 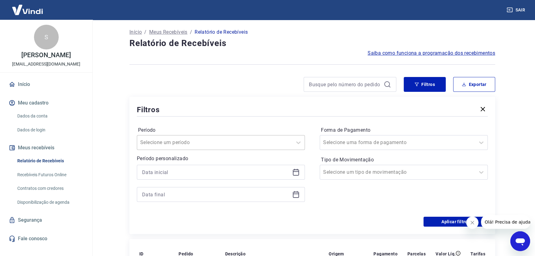 I want to click on a: Meus Recebíveis, so click(x=168, y=32).